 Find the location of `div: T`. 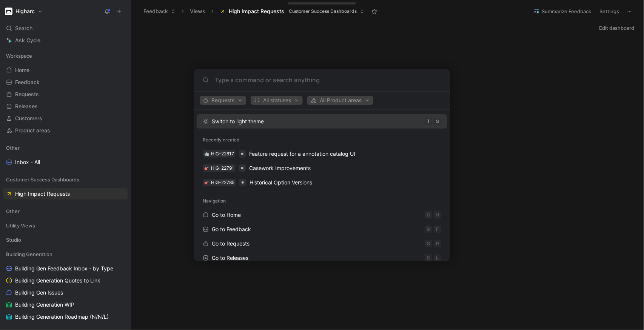

div: T is located at coordinates (428, 122).